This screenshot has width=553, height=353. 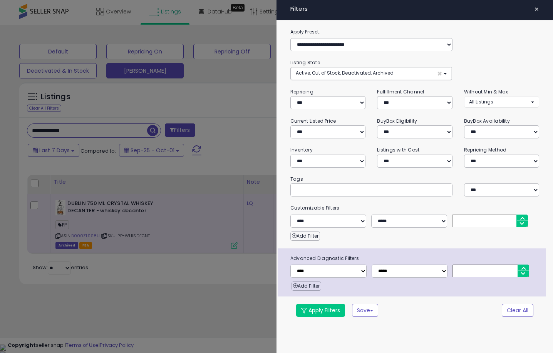 I want to click on span: Advanced Diagnostic Filters, so click(x=415, y=259).